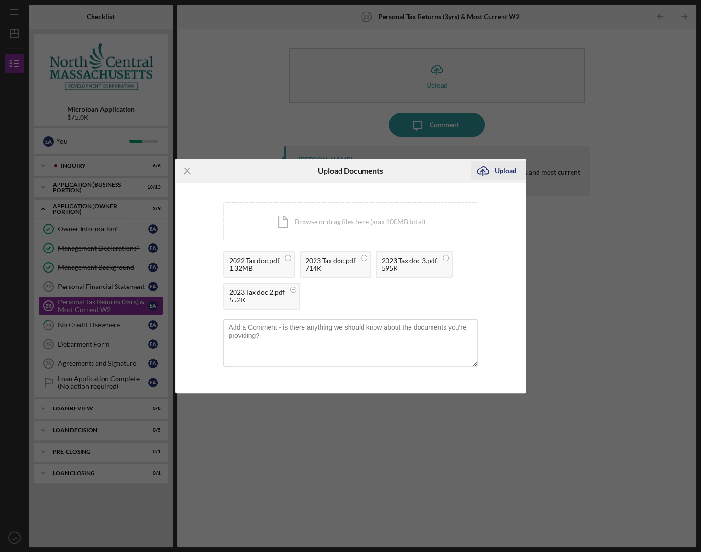  What do you see at coordinates (506, 171) in the screenshot?
I see `div: Upload` at bounding box center [506, 171].